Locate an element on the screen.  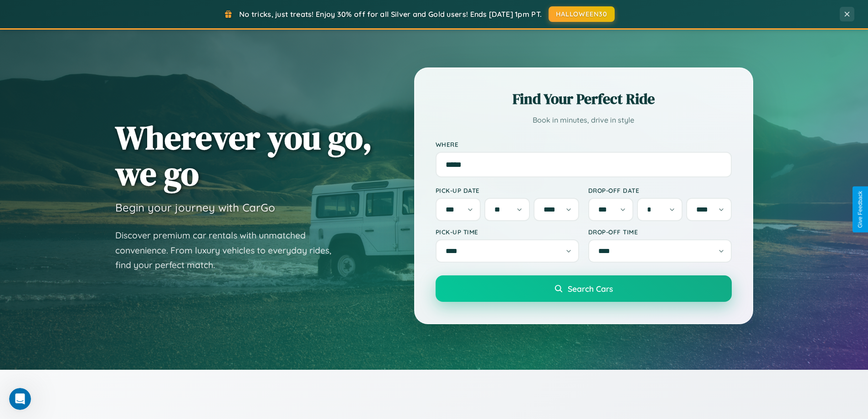
span: Search Cars is located at coordinates (590, 289).